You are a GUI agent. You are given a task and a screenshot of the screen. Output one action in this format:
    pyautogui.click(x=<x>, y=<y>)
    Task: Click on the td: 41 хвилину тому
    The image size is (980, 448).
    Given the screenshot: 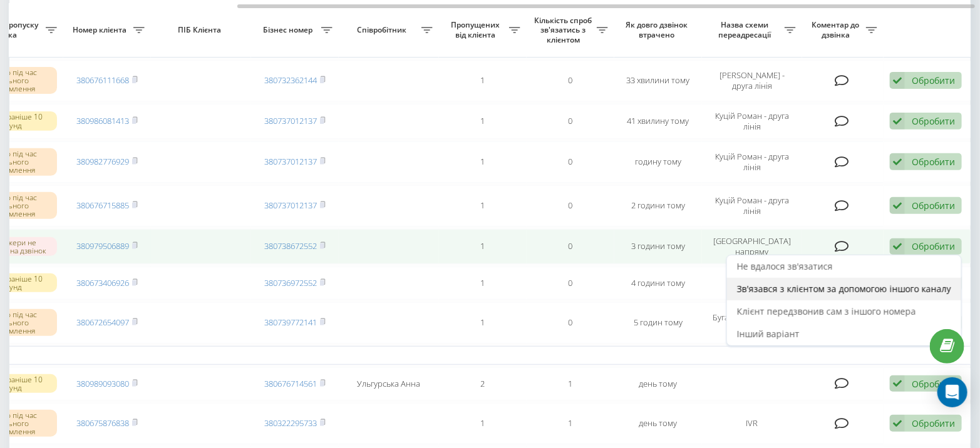 What is the action you would take?
    pyautogui.click(x=658, y=121)
    